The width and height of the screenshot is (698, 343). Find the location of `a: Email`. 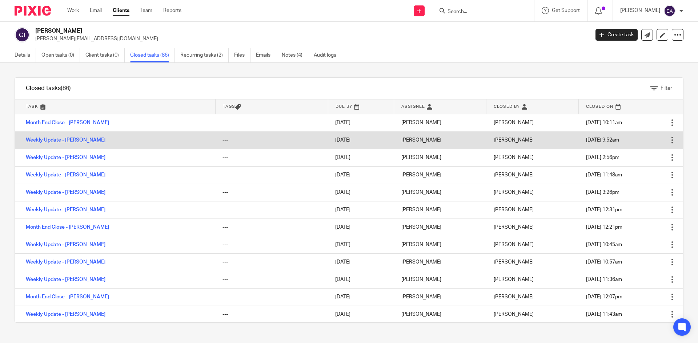

a: Email is located at coordinates (96, 11).